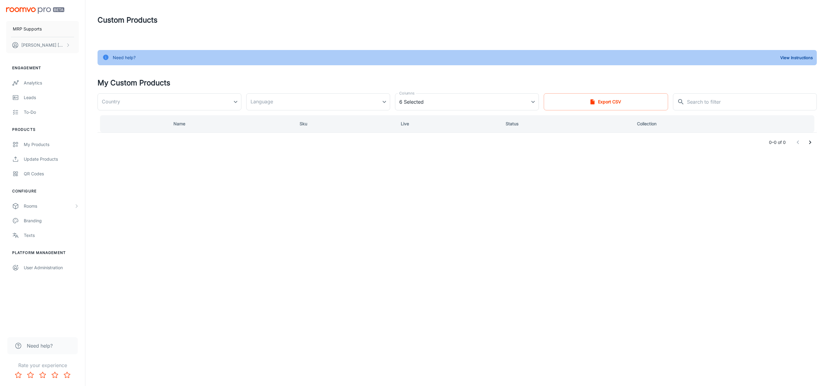  Describe the element at coordinates (42, 29) in the screenshot. I see `button: MRP Supports` at that location.